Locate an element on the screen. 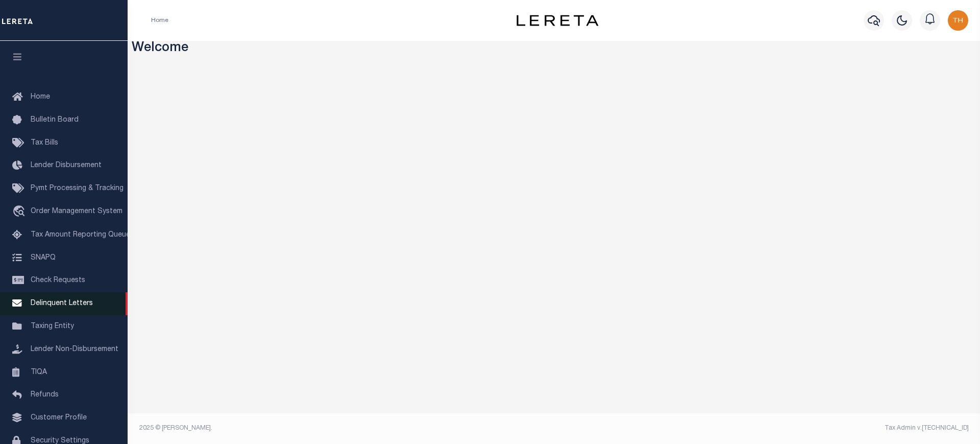  h3: Welcome is located at coordinates (554, 49).